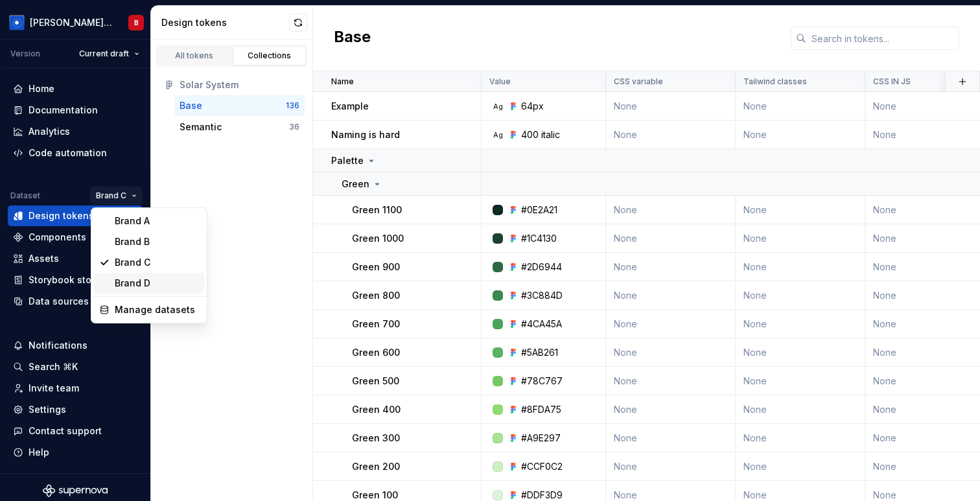  Describe the element at coordinates (157, 283) in the screenshot. I see `div: Brand D` at that location.